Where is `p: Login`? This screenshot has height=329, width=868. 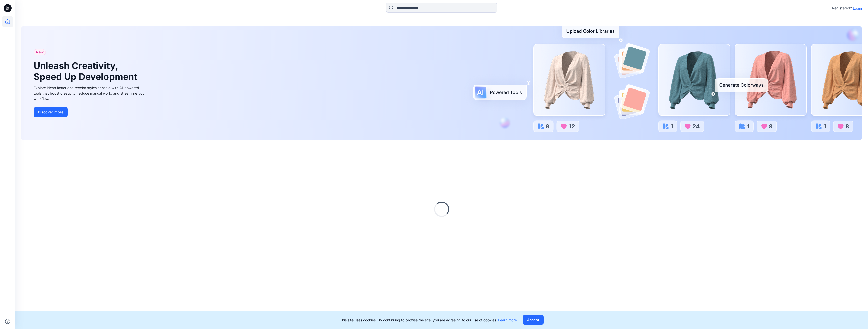
p: Login is located at coordinates (857, 8).